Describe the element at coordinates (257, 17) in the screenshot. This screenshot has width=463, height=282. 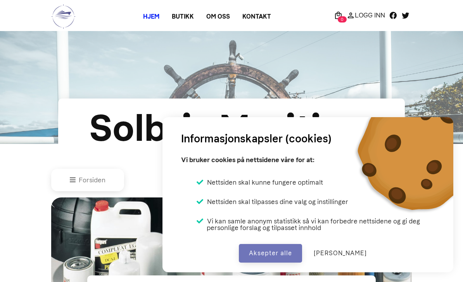
I see `a: Kontakt` at that location.